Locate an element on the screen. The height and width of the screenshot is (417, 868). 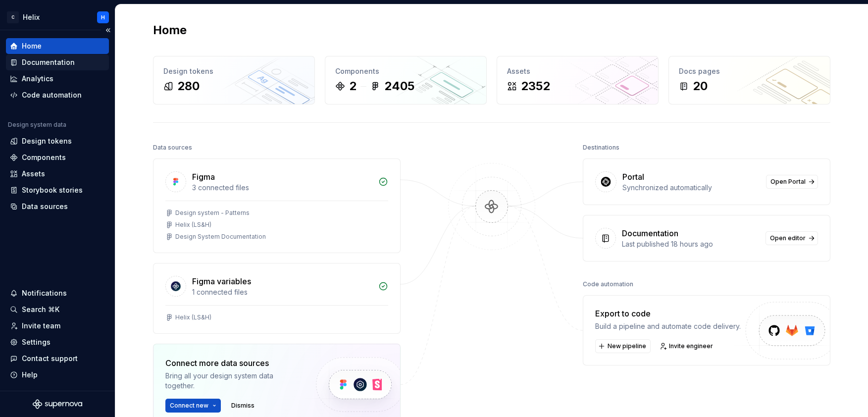
div: Notifications is located at coordinates (44, 293).